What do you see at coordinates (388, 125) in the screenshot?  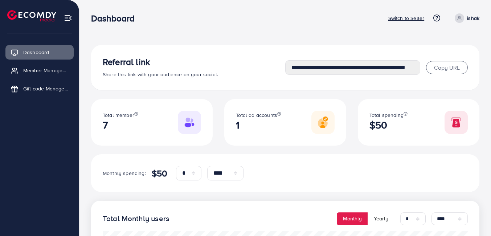 I see `h2: $50` at bounding box center [388, 125].